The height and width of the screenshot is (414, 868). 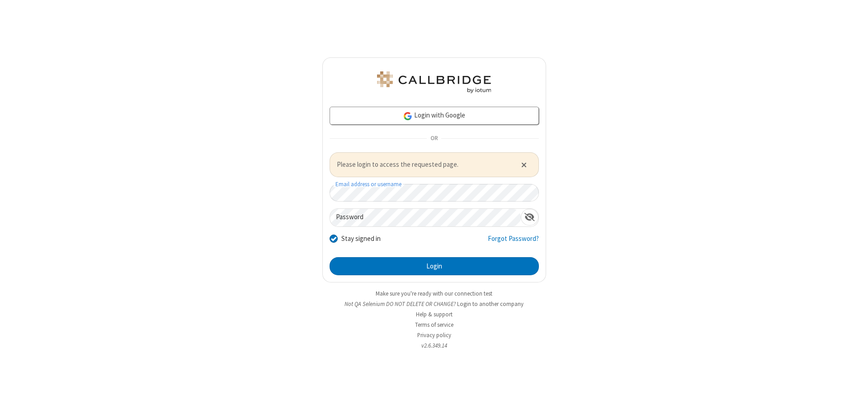 I want to click on button: Close alert, so click(x=523, y=164).